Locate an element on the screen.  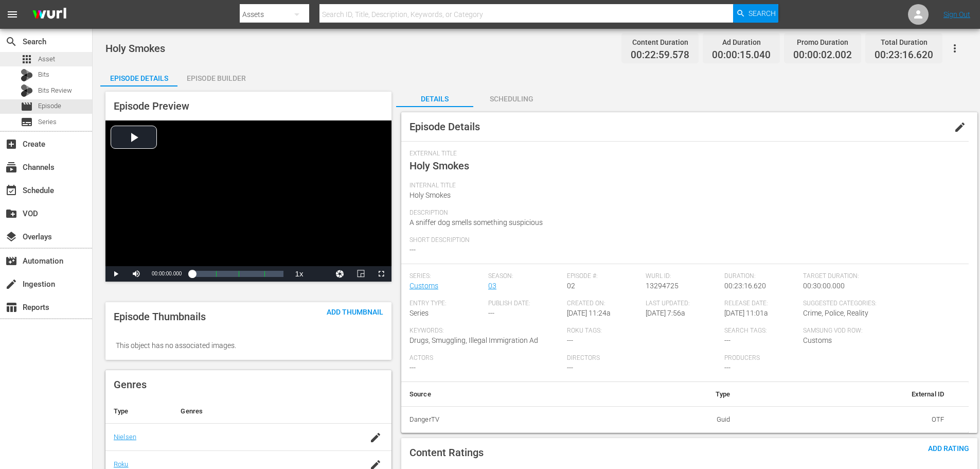
span: Last Updated: is located at coordinates (682, 303).